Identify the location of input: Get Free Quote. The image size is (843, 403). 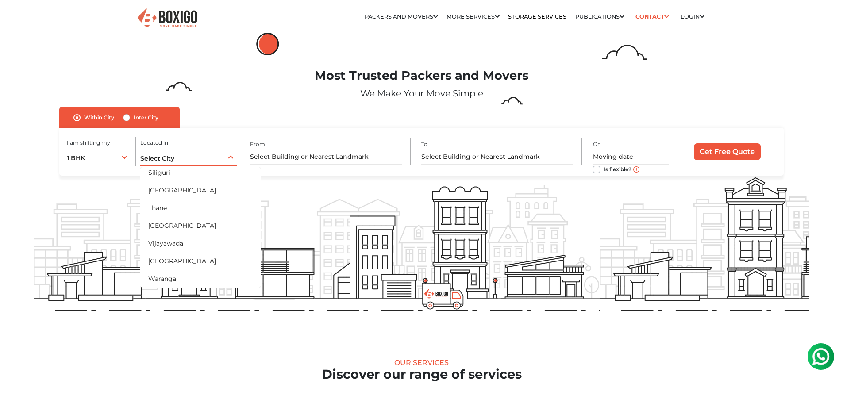
(727, 152).